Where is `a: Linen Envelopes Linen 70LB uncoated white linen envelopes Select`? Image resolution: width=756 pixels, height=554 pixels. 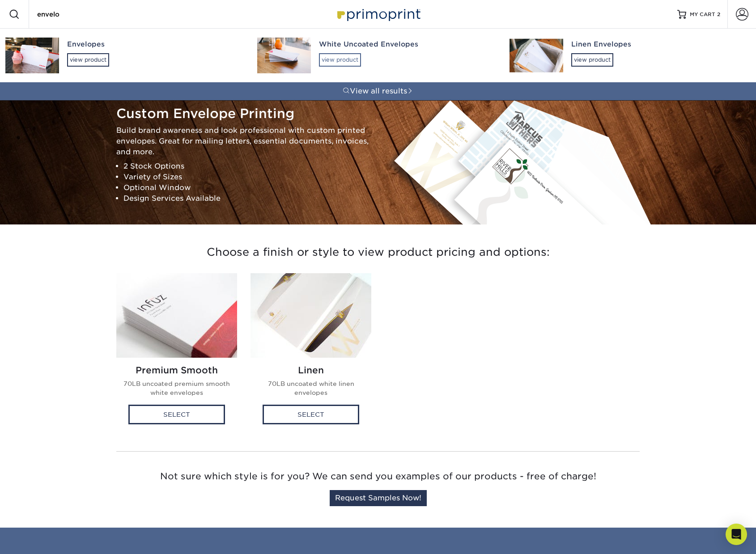
a: Linen Envelopes Linen 70LB uncoated white linen envelopes Select is located at coordinates (311, 353).